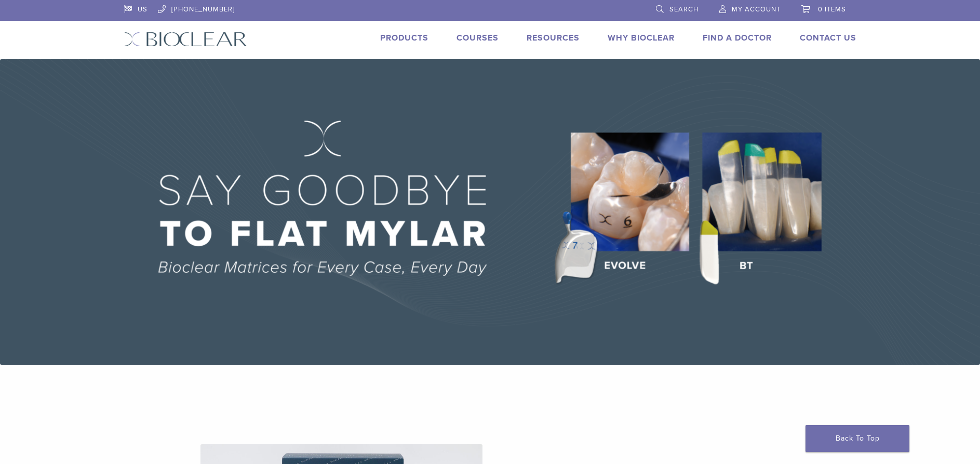 The image size is (980, 464). What do you see at coordinates (684, 9) in the screenshot?
I see `span: Search` at bounding box center [684, 9].